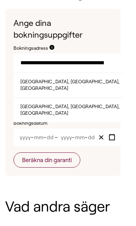 The width and height of the screenshot is (136, 226). Describe the element at coordinates (101, 137) in the screenshot. I see `button: Clear value` at that location.